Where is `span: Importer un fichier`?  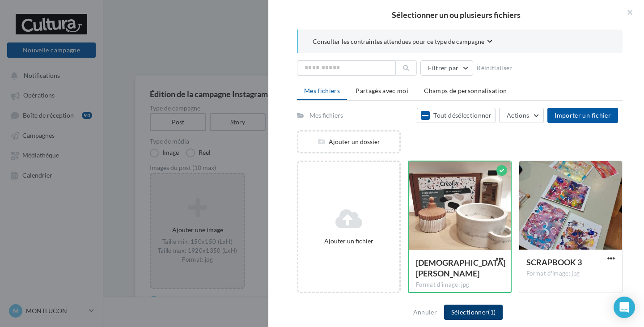 span: Importer un fichier is located at coordinates (583, 115).